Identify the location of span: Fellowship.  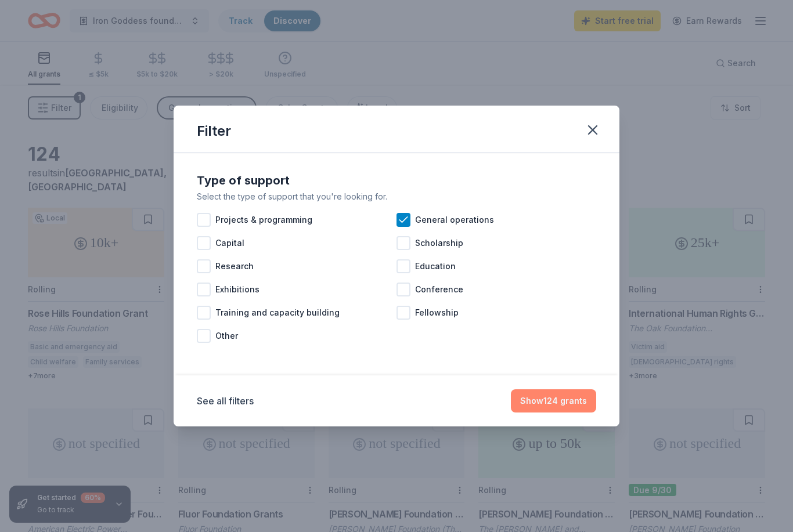
(437, 313).